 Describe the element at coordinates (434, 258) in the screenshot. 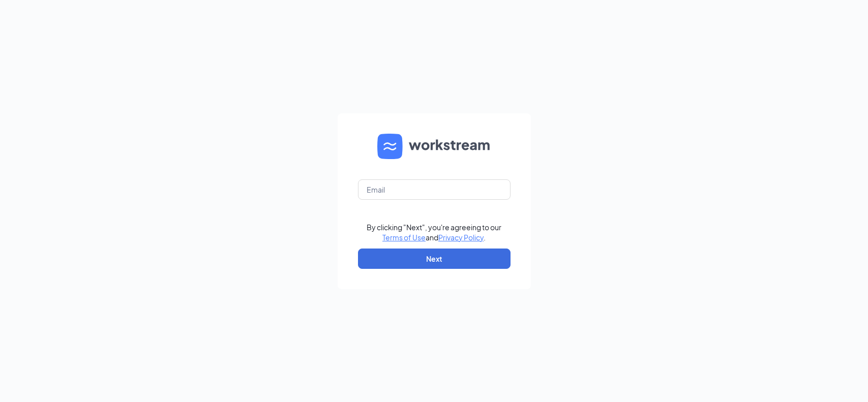

I see `button: Next` at that location.